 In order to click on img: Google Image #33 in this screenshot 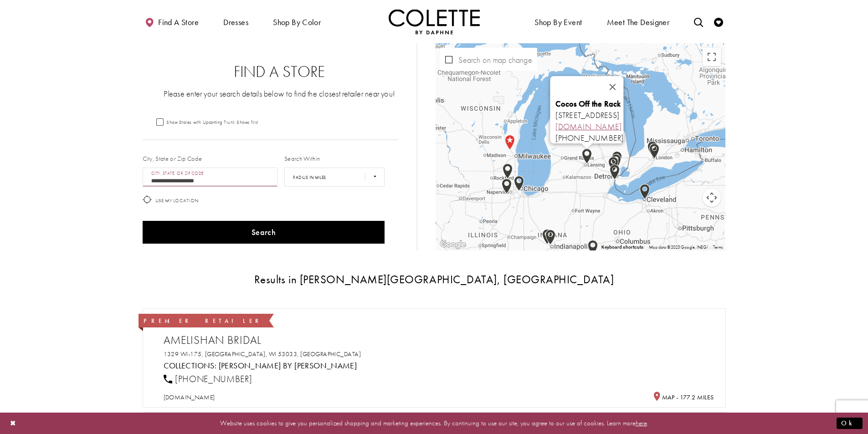, I will do `click(615, 172)`.